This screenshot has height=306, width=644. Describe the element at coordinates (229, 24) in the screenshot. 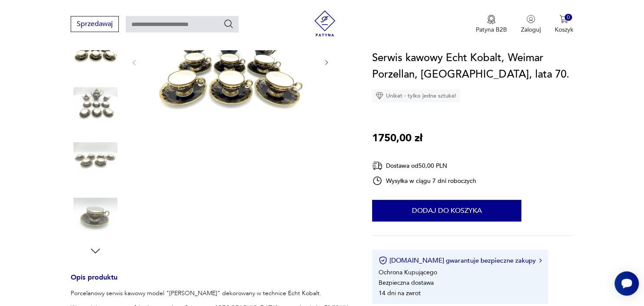

I see `button: Szukaj` at that location.